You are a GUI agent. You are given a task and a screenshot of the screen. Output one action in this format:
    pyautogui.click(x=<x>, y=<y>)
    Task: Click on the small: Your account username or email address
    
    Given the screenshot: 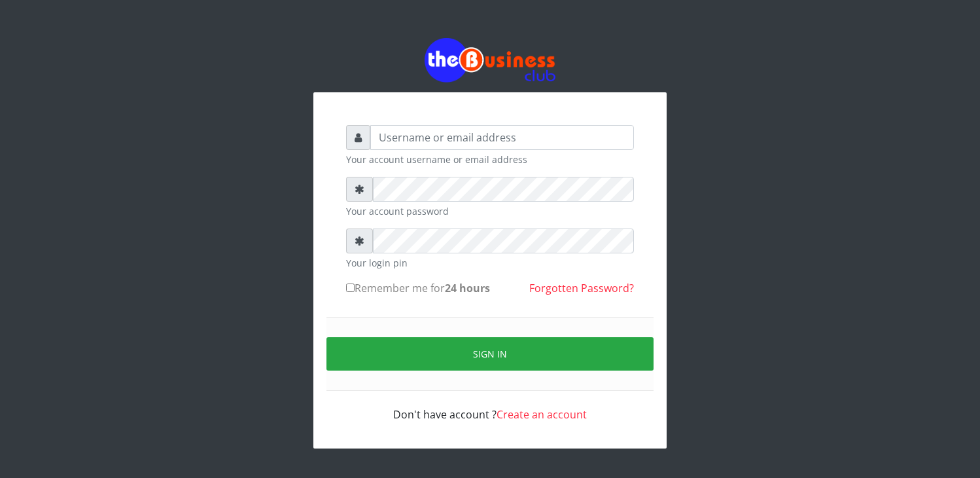 What is the action you would take?
    pyautogui.click(x=490, y=159)
    